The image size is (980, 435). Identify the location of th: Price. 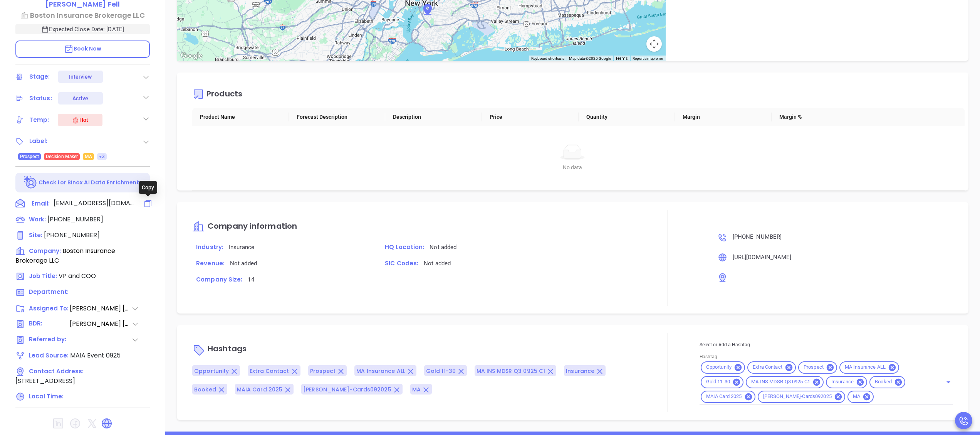
(530, 117).